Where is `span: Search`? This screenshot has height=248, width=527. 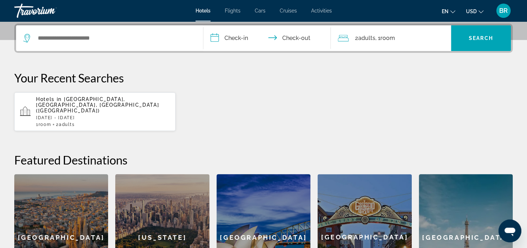 span: Search is located at coordinates (481, 38).